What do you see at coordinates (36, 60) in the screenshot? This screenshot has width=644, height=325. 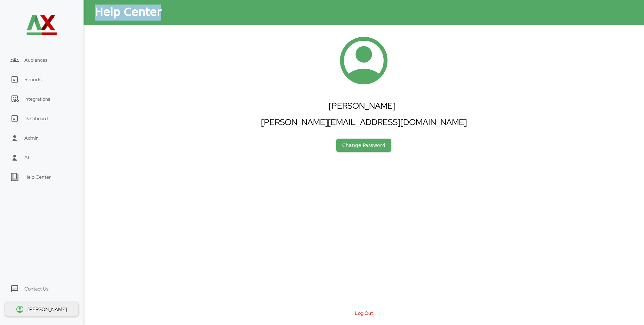 I see `span: Audiences` at bounding box center [36, 60].